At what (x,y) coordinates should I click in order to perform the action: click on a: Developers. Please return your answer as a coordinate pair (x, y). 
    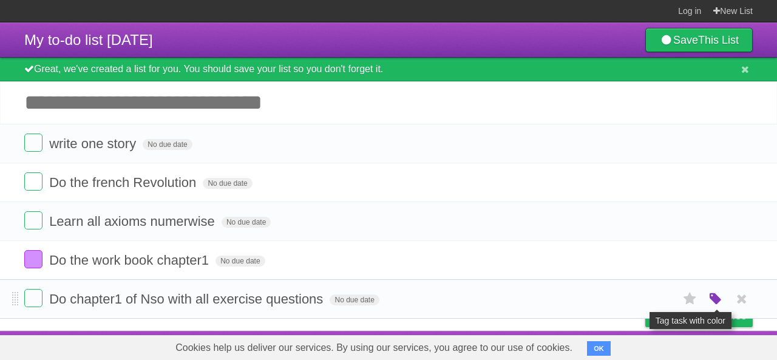
    Looking at the image, I should click on (548, 345).